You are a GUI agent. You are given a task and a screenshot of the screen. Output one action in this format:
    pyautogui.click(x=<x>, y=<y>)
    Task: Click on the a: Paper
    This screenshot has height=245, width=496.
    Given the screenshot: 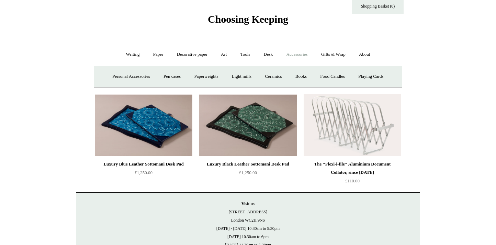 What is the action you would take?
    pyautogui.click(x=158, y=54)
    